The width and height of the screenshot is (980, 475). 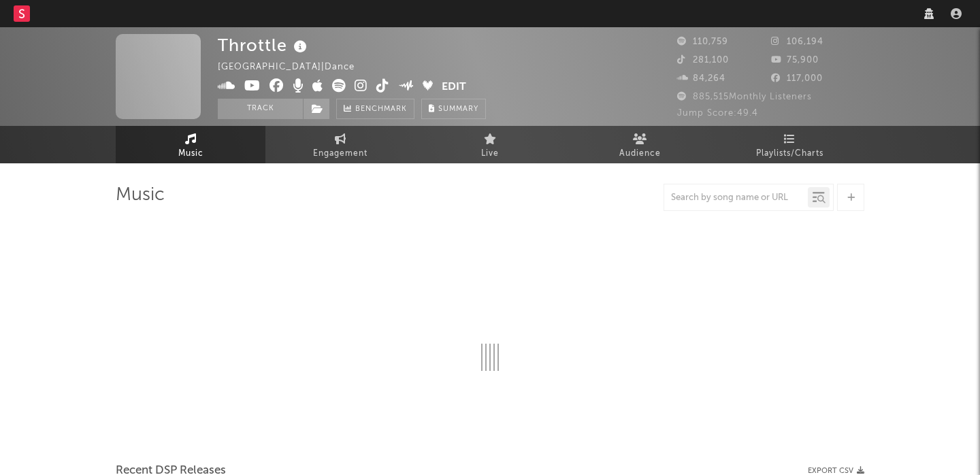 What do you see at coordinates (736, 198) in the screenshot?
I see `input: Search by song name or URL` at bounding box center [736, 198].